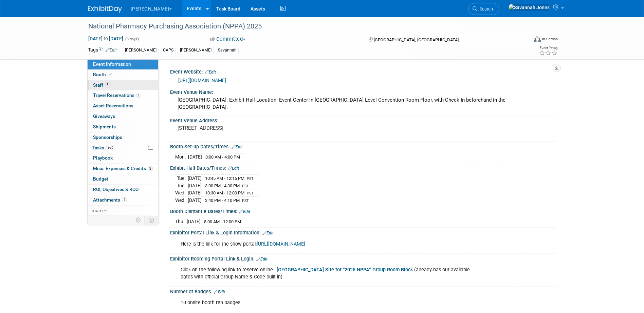  What do you see at coordinates (222, 157) in the screenshot?
I see `span: 8:00 AM - 4:00 PM` at bounding box center [222, 157].